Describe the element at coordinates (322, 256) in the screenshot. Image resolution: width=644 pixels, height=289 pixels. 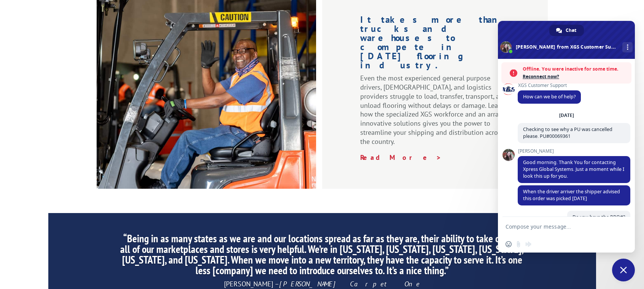
I see `h2: “Being in as many states as we are and our locations spread as far as they are, their ability to ...` at that location.